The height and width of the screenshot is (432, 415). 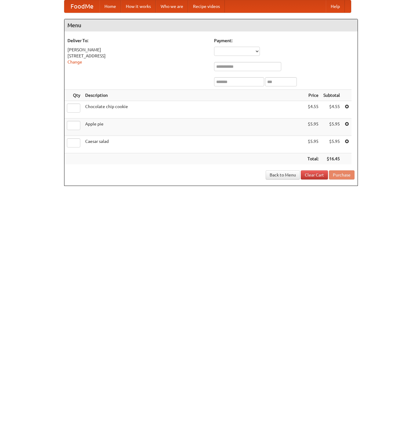 What do you see at coordinates (194, 127) in the screenshot?
I see `td: Apple pie` at bounding box center [194, 127].